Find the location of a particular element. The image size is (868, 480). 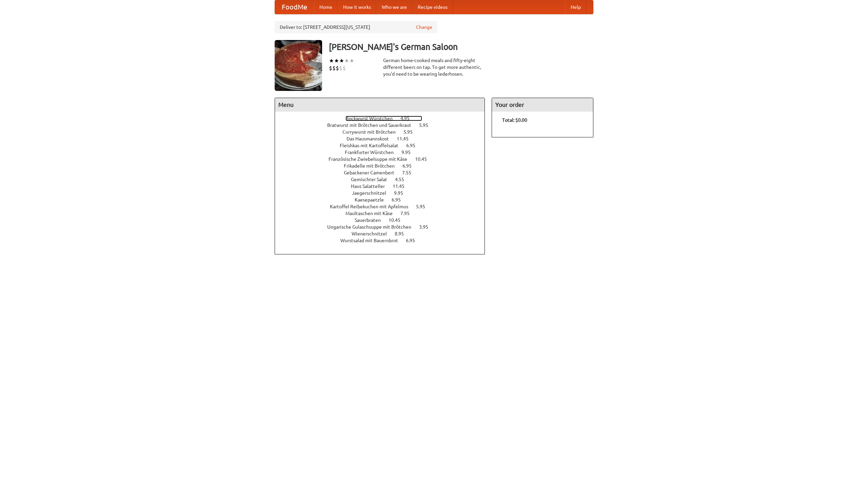

a: Jaegerschnitzel 9.95 is located at coordinates (384, 193).